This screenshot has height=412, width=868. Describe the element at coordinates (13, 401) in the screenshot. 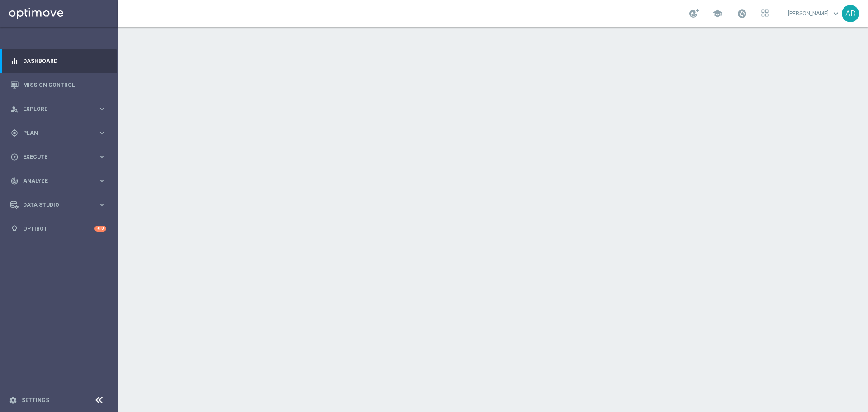

I see `i: settings` at that location.